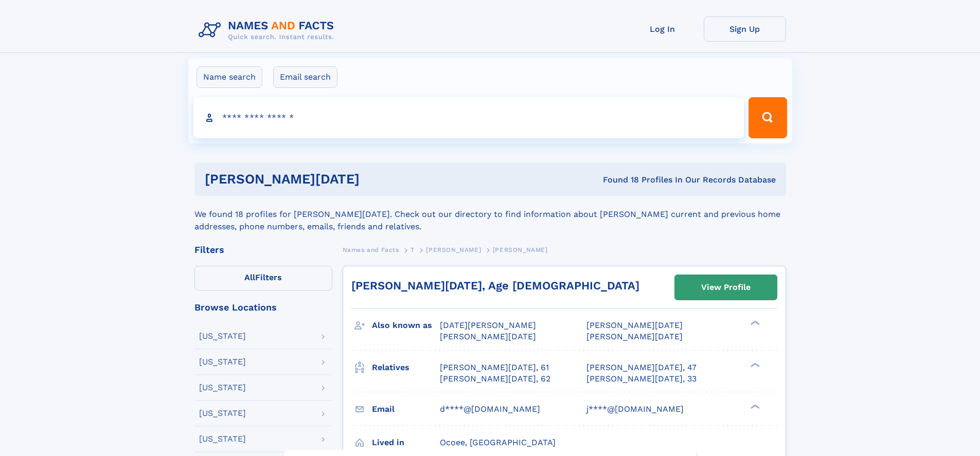 The height and width of the screenshot is (456, 980). Describe the element at coordinates (412, 249) in the screenshot. I see `a: T` at that location.